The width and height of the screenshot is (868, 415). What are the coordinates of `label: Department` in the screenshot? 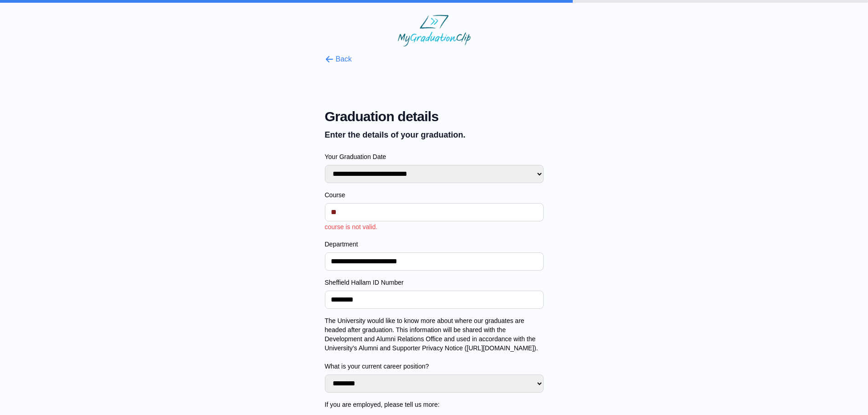 It's located at (434, 244).